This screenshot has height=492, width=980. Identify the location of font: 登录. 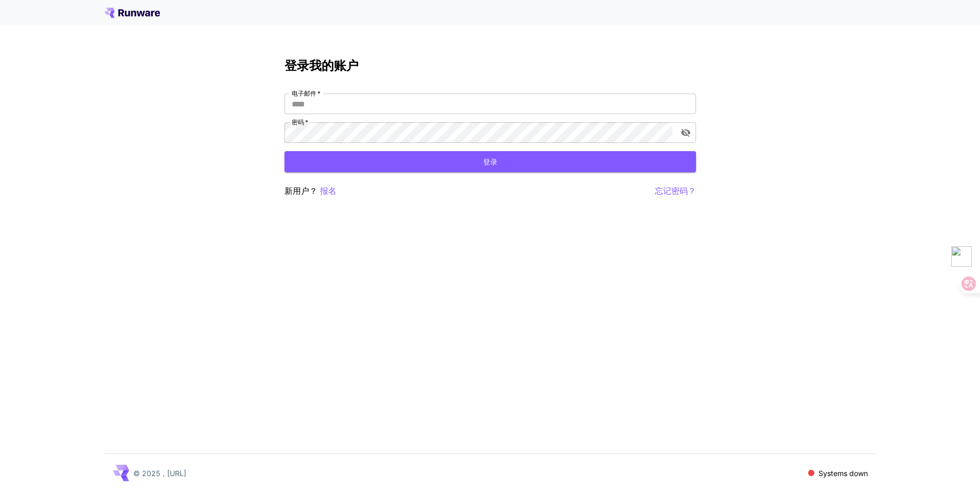
(490, 162).